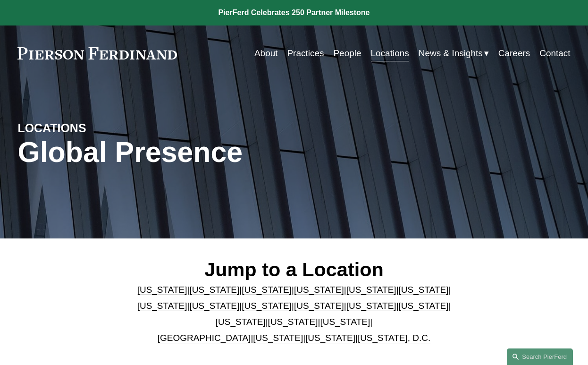 The image size is (588, 365). I want to click on h4: LOCATIONS, so click(86, 129).